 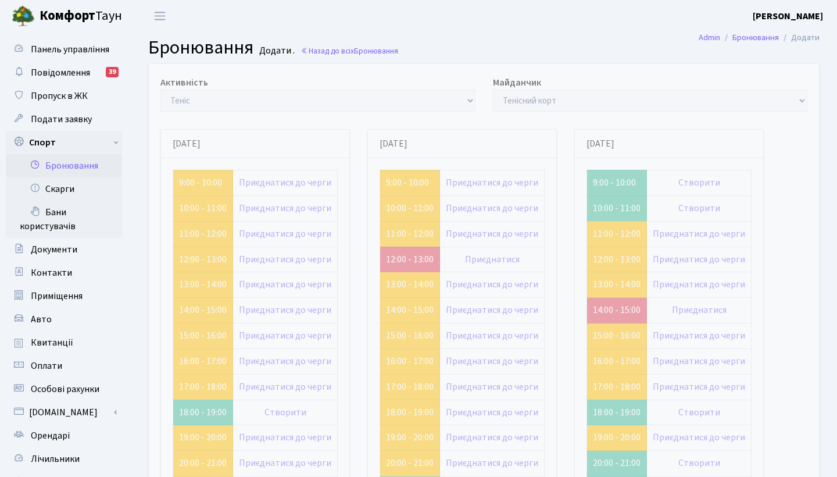 I want to click on a: 20:00 - 21:00, so click(x=410, y=463).